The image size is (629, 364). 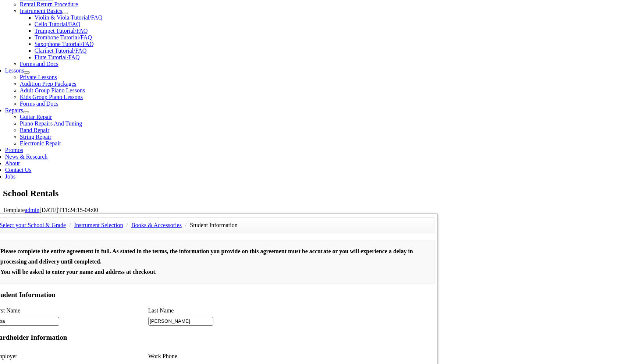 I want to click on a: Kids Group Piano Lessons, so click(x=51, y=97).